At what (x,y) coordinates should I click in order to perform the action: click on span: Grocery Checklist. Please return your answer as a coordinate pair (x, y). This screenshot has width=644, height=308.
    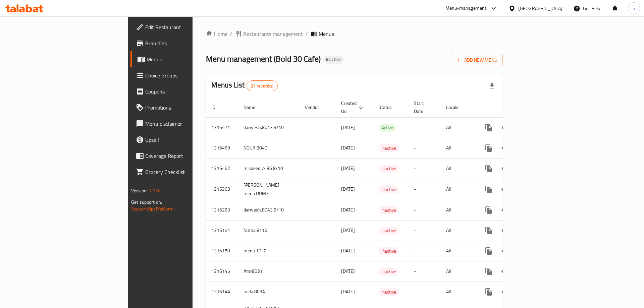
    Looking at the image, I should click on (187, 172).